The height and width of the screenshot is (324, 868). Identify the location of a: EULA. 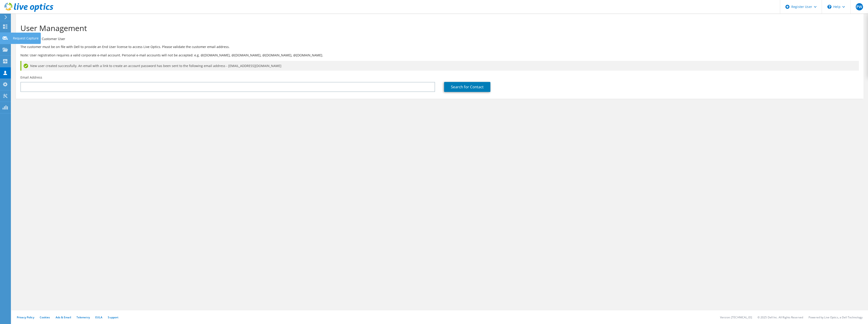
(99, 318).